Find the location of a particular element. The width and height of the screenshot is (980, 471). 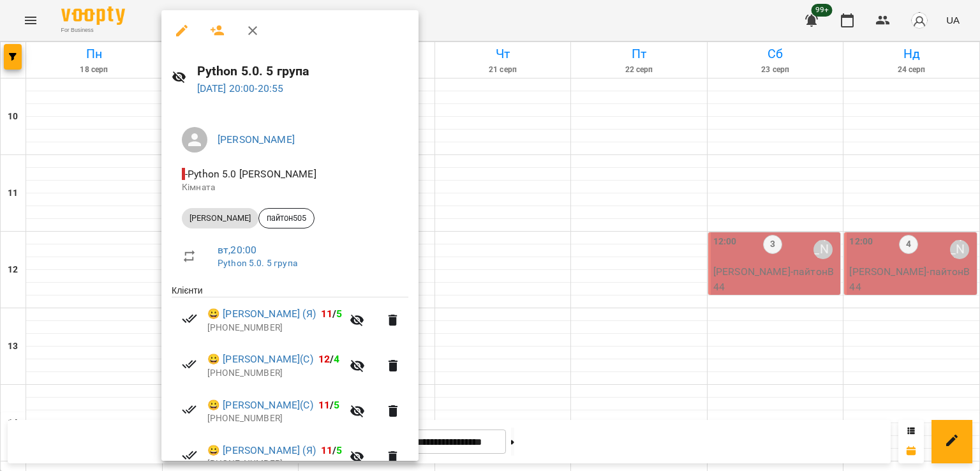

a: Python 5.0. 5 група is located at coordinates (257, 263).